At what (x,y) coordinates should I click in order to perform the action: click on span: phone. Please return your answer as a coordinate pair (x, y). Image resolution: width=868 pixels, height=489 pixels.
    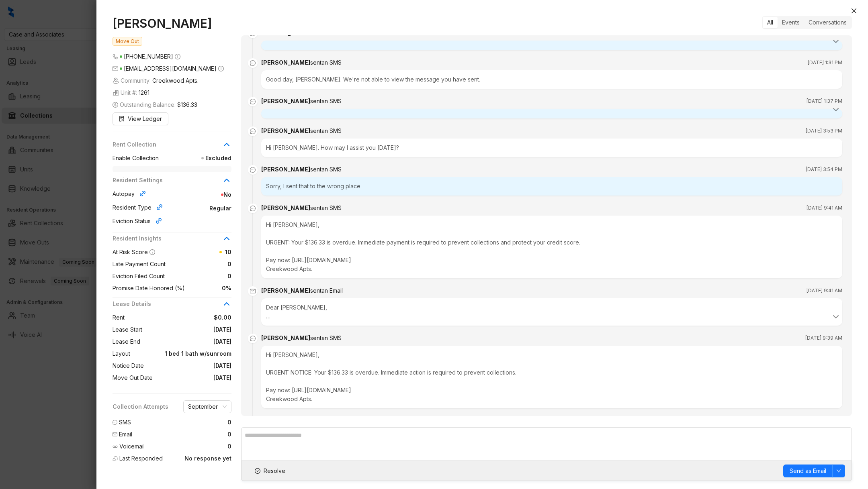
    Looking at the image, I should click on (116, 56).